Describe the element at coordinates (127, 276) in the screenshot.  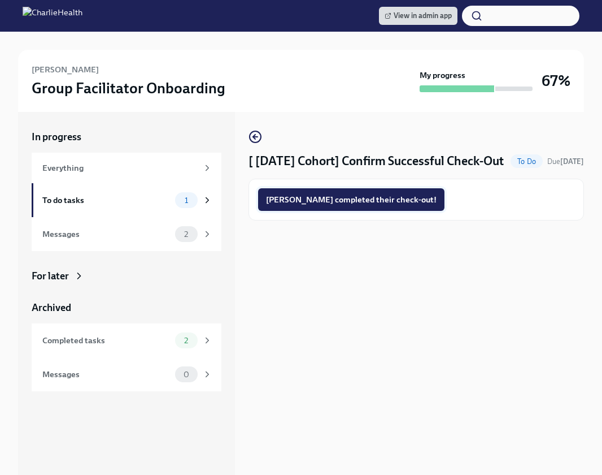
I see `a: For later` at that location.